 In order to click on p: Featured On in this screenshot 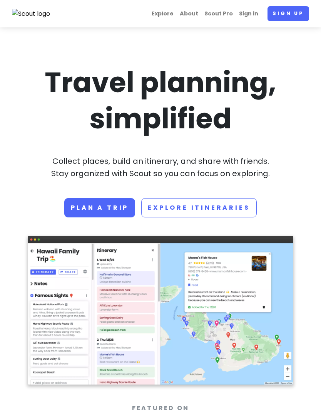, I will do `click(161, 408)`.